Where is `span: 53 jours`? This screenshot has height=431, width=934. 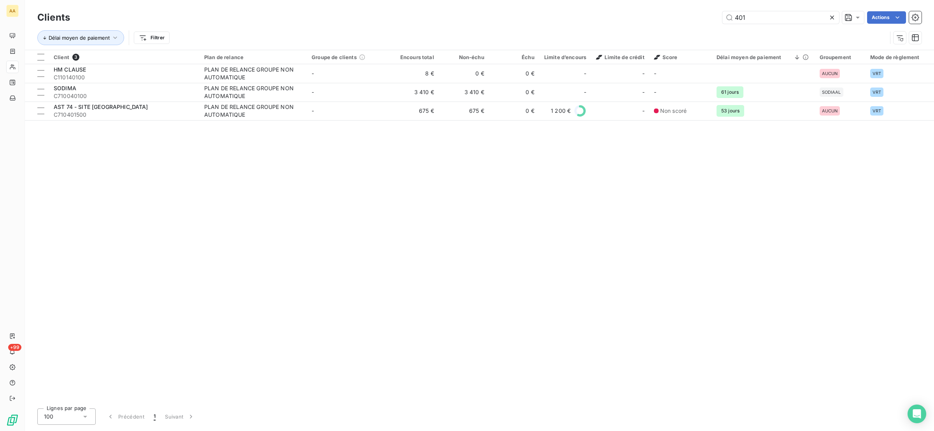 span: 53 jours is located at coordinates (730, 111).